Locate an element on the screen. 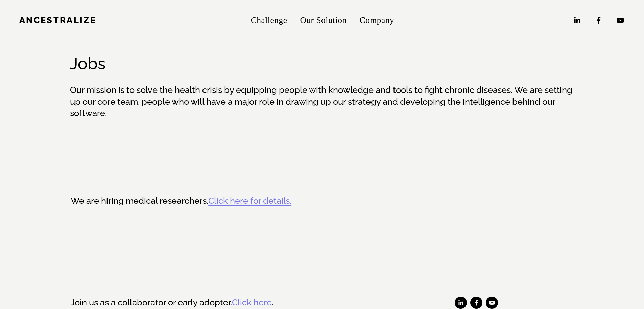 This screenshot has height=309, width=644. h3: Our mission is to solve the health crisis by equipping people with knowledge and tools to fight c... is located at coordinates (322, 102).